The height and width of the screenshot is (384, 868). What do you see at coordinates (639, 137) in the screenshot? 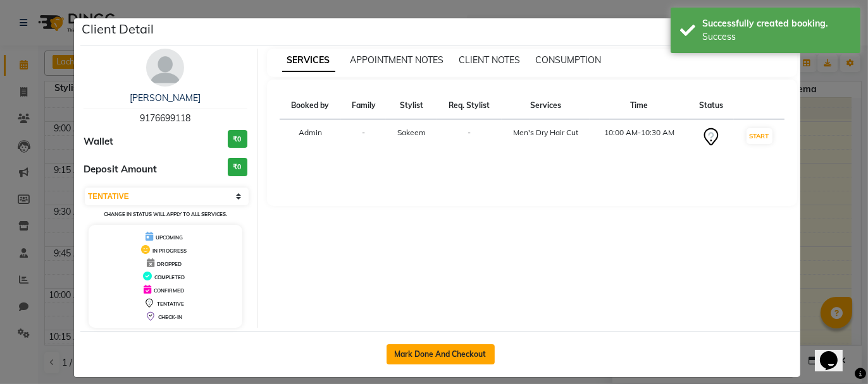
I see `td: 10:00 AM-10:30 AM` at bounding box center [639, 137].